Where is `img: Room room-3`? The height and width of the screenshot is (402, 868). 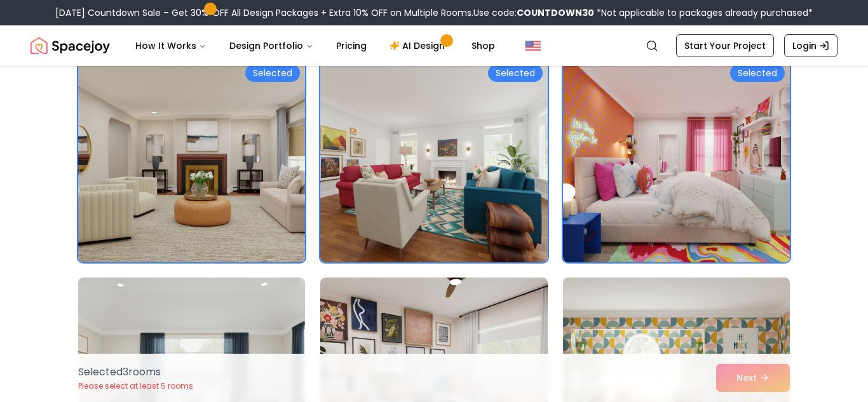
img: Room room-3 is located at coordinates (676, 161).